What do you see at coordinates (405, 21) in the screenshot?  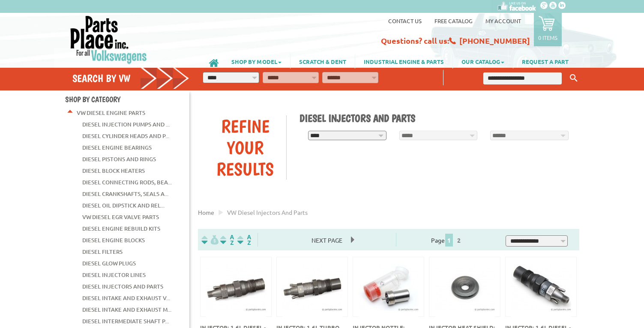 I see `a: Contact us` at bounding box center [405, 21].